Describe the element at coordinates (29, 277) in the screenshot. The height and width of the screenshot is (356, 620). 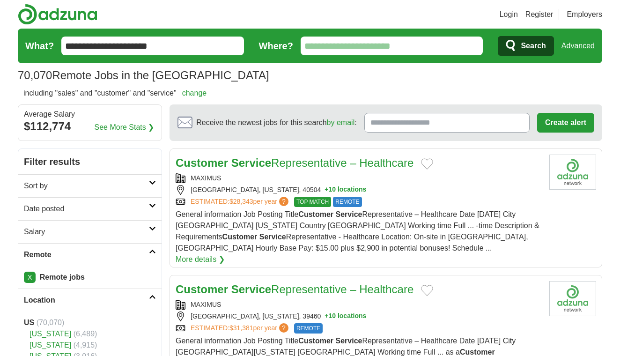
I see `a: X` at that location.